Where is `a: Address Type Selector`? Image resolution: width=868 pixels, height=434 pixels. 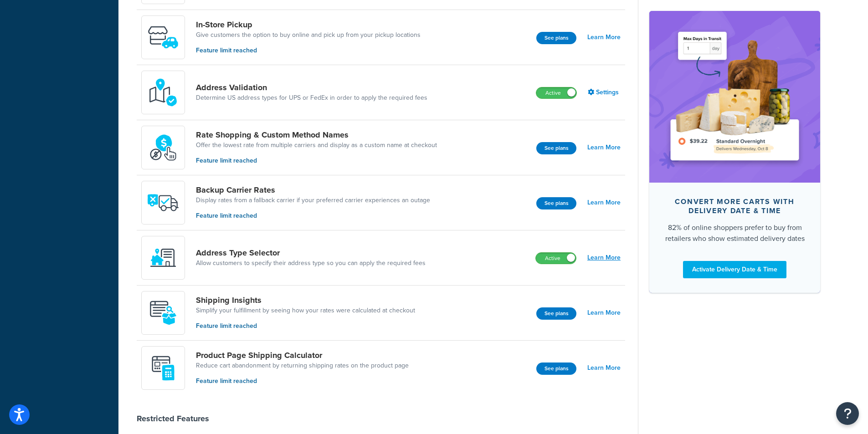 a: Address Type Selector is located at coordinates (311, 253).